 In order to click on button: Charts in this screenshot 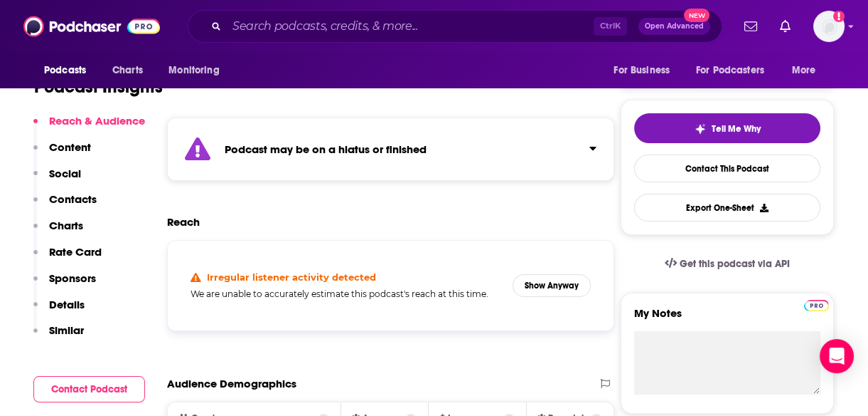, I will do `click(59, 232)`.